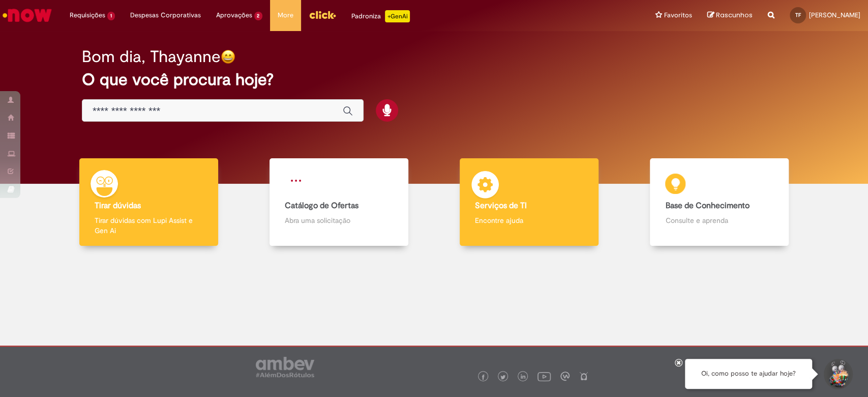  I want to click on div: Oi, como posso te ajudar hoje?, so click(749, 373).